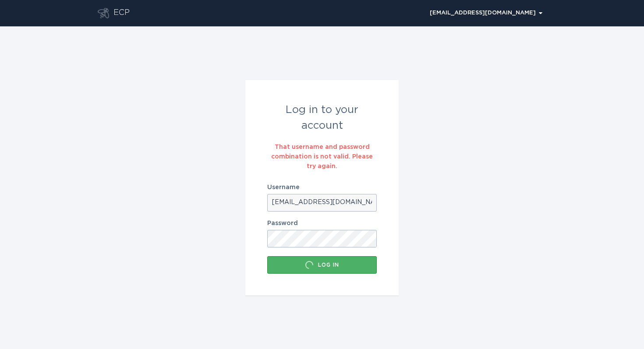  I want to click on label: Username, so click(322, 187).